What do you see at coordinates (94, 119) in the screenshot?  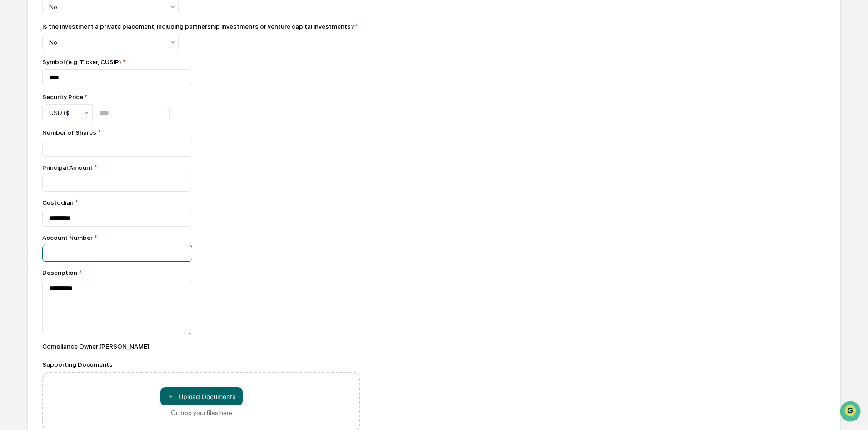 I see `span: Attestations` at bounding box center [94, 119].